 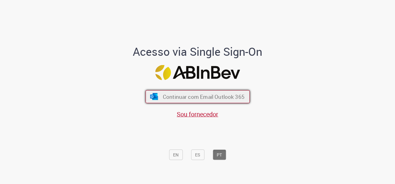 What do you see at coordinates (176, 154) in the screenshot?
I see `button: EN` at bounding box center [176, 154].